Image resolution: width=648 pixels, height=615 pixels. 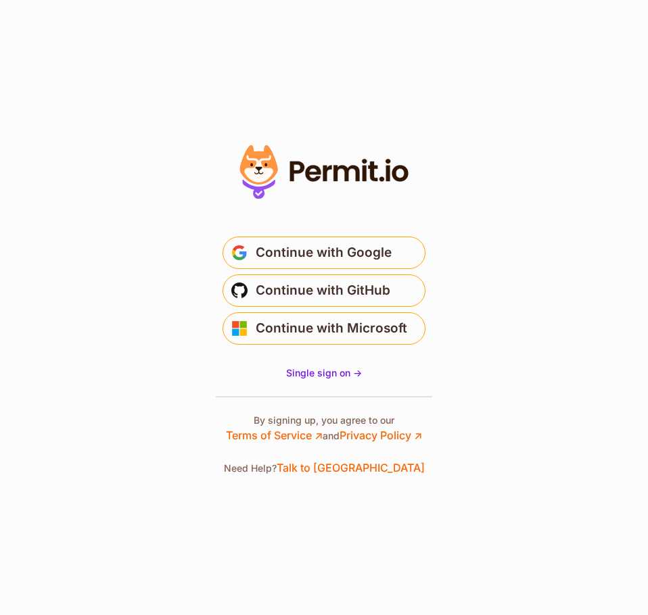 What do you see at coordinates (324, 372) in the screenshot?
I see `span: Single sign on ->` at bounding box center [324, 372].